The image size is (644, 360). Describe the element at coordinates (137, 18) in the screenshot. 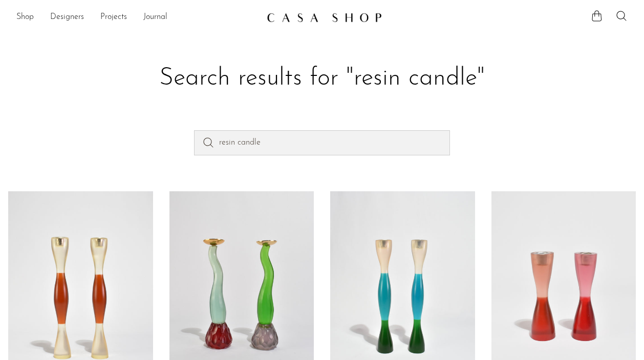

I see `ul: NEW HEADER MENU` at that location.